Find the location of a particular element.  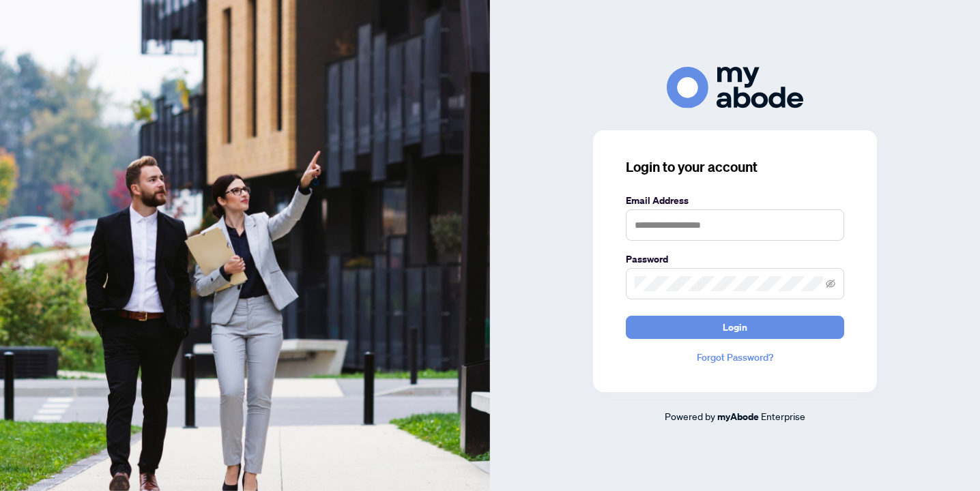

button: Login is located at coordinates (735, 328).